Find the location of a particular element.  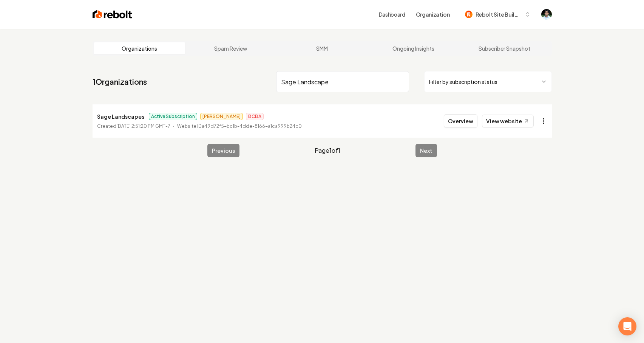

button: Overview is located at coordinates (460, 121).